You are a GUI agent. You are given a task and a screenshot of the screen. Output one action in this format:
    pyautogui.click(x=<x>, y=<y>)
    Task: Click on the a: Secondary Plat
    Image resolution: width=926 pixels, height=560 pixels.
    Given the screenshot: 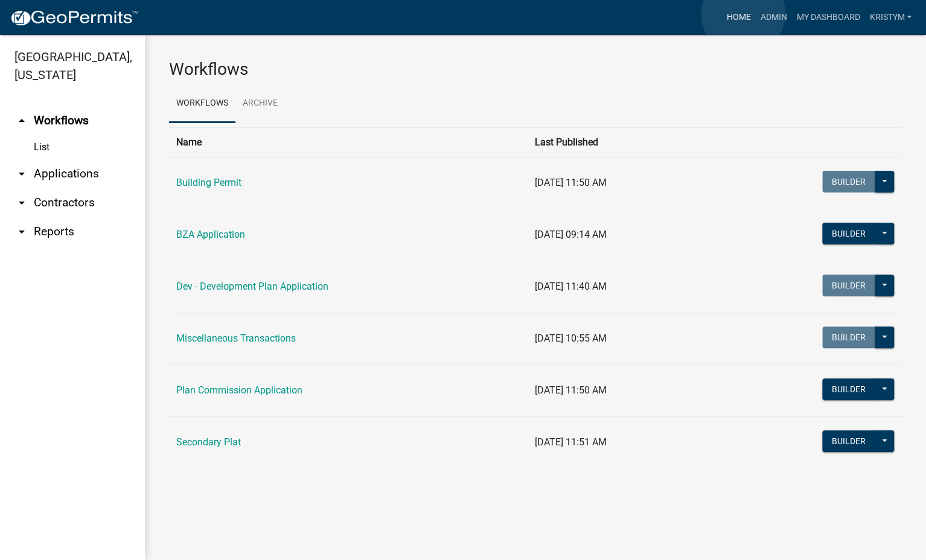 What is the action you would take?
    pyautogui.click(x=208, y=442)
    